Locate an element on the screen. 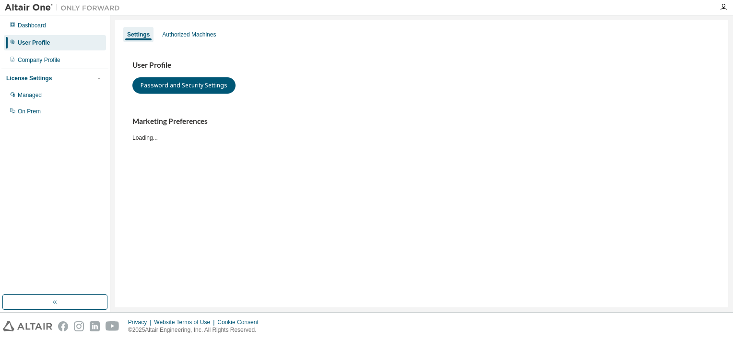  button: Password and Security Settings is located at coordinates (184, 85).